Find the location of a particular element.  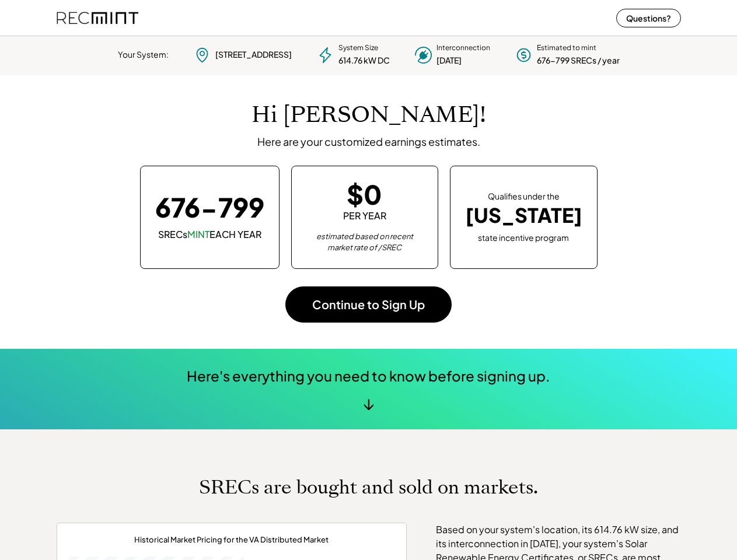

div: 676-799 is located at coordinates (210, 207).